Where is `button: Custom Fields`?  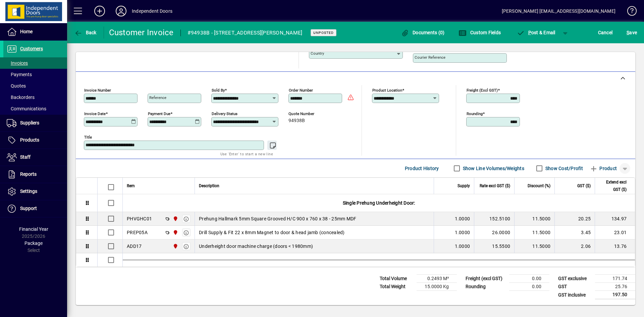
button: Custom Fields is located at coordinates (480, 32).